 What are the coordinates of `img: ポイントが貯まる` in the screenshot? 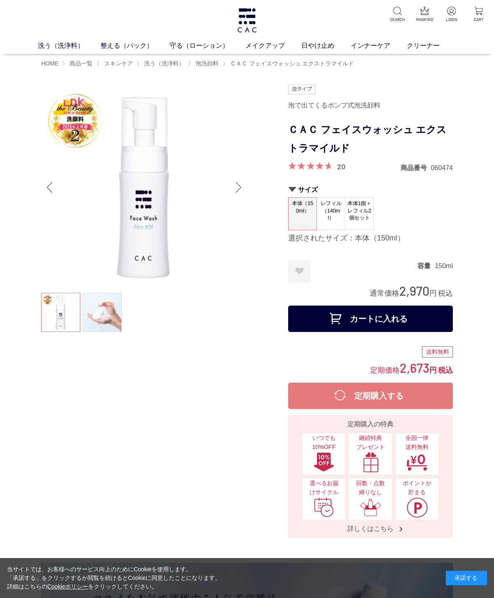 It's located at (417, 507).